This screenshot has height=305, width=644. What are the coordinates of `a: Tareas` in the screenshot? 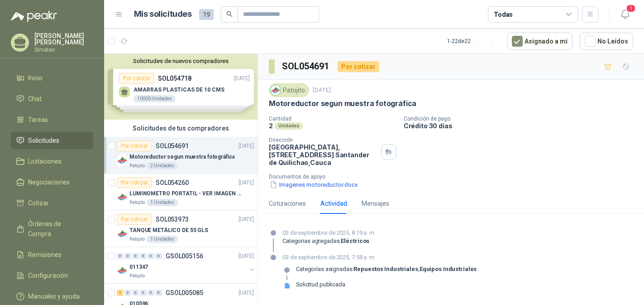 It's located at (52, 120).